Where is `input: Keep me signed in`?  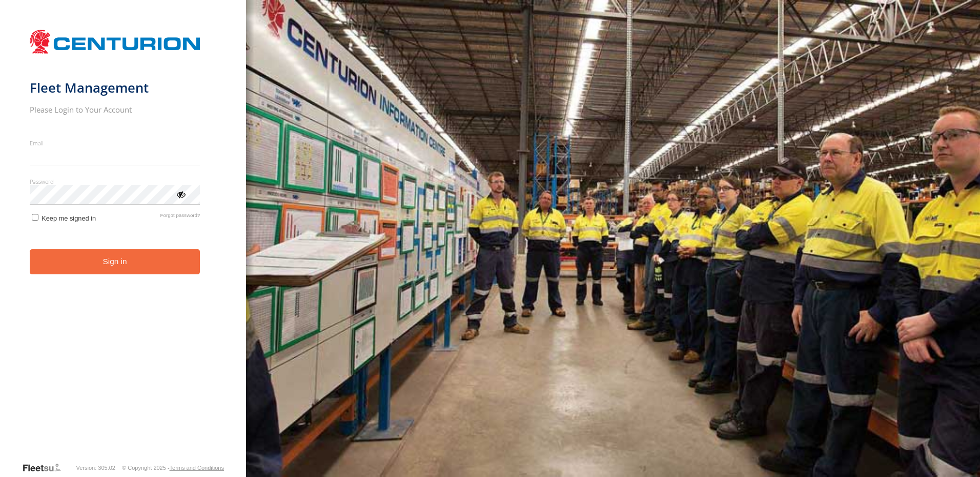
input: Keep me signed in is located at coordinates (35, 217).